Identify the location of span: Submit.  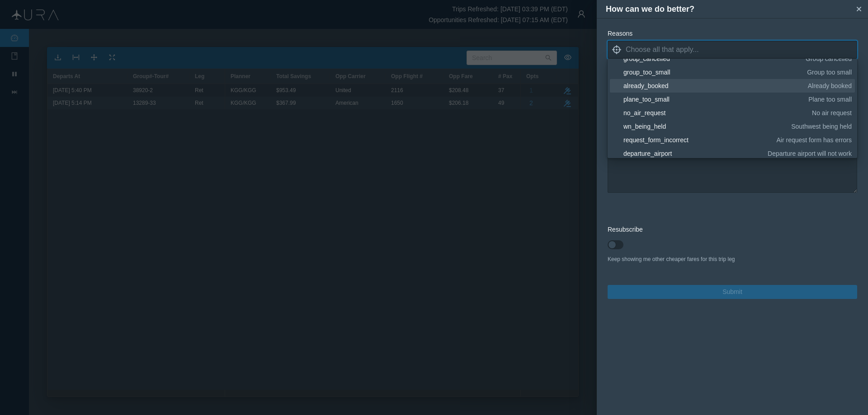
(733, 292).